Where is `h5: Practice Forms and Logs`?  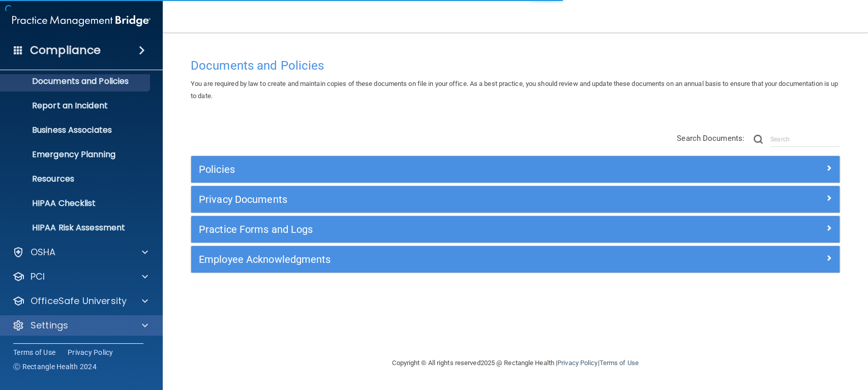
h5: Practice Forms and Logs is located at coordinates (434, 229).